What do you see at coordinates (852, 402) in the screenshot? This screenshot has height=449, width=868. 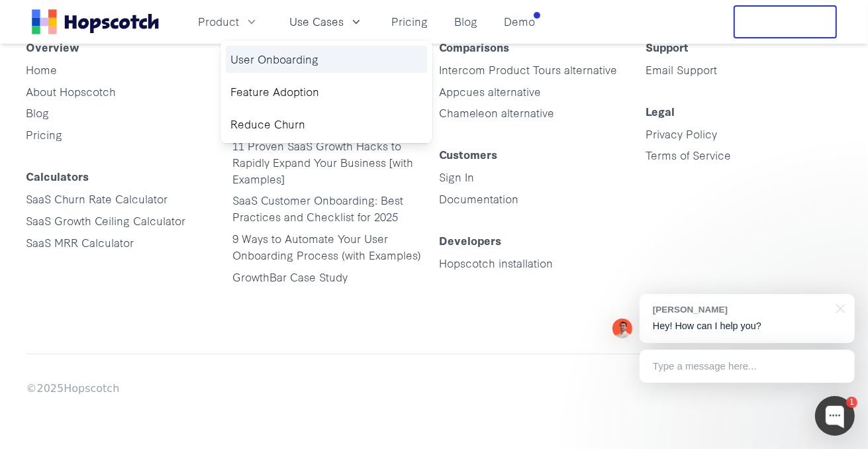 I see `div: 1` at bounding box center [852, 402].